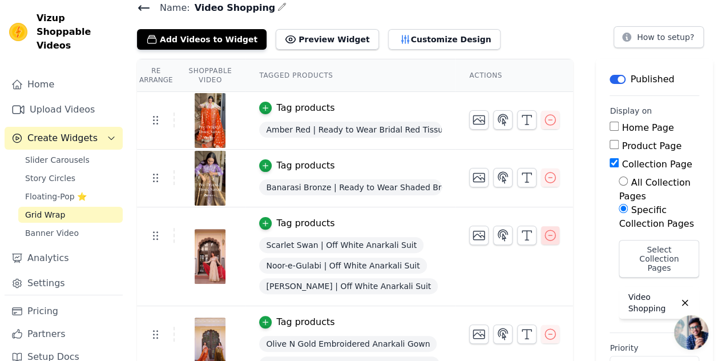  I want to click on label: Specific Collection Pages, so click(656, 216).